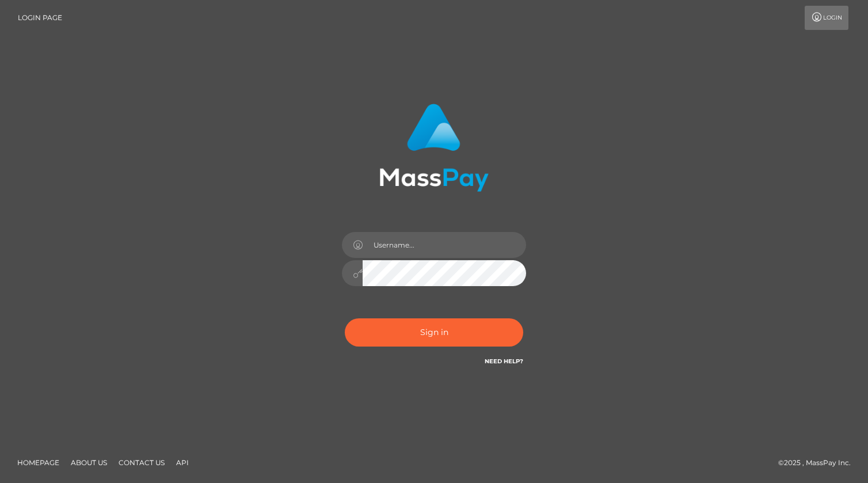  Describe the element at coordinates (141, 463) in the screenshot. I see `a: Contact Us` at that location.